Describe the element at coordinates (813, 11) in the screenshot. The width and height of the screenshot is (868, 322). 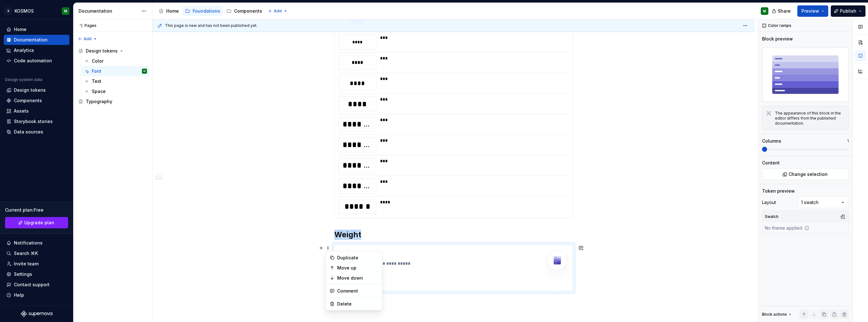
I see `button: Preview` at that location.